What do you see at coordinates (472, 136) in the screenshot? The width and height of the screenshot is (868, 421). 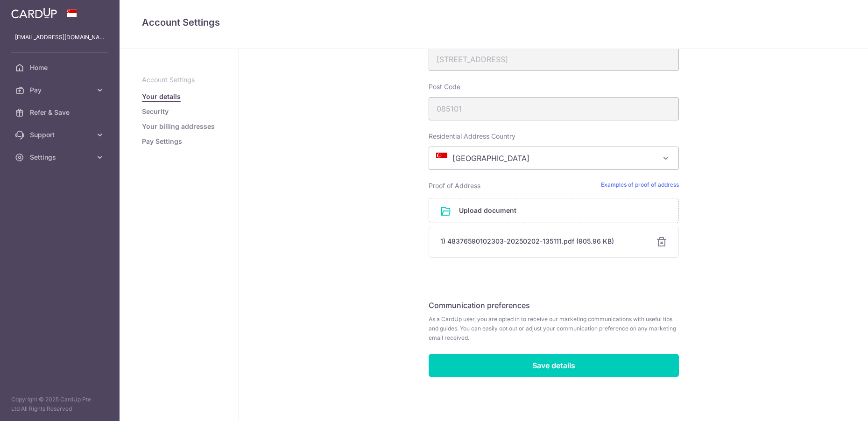 I see `span: translation missing: en.profiles.show_form.label.residential_address_country` at bounding box center [472, 136].